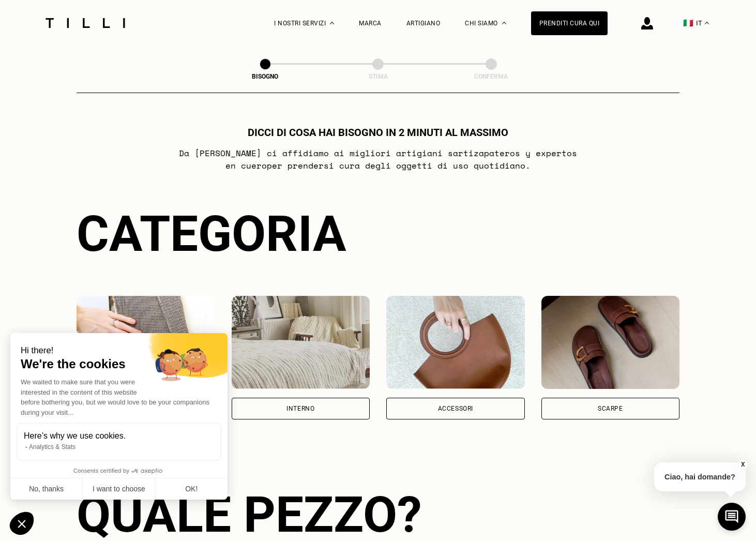 Image resolution: width=756 pixels, height=541 pixels. I want to click on h1: Dicci di cosa hai bisogno in 2 minuti al massimo, so click(378, 132).